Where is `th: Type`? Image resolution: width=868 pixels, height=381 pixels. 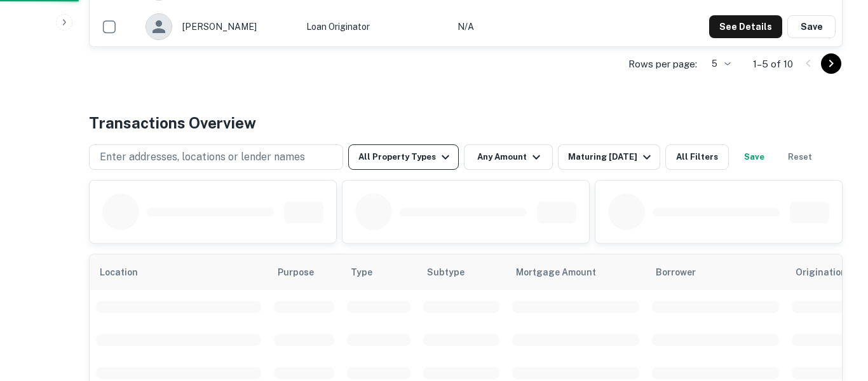
th: Type is located at coordinates (379, 272).